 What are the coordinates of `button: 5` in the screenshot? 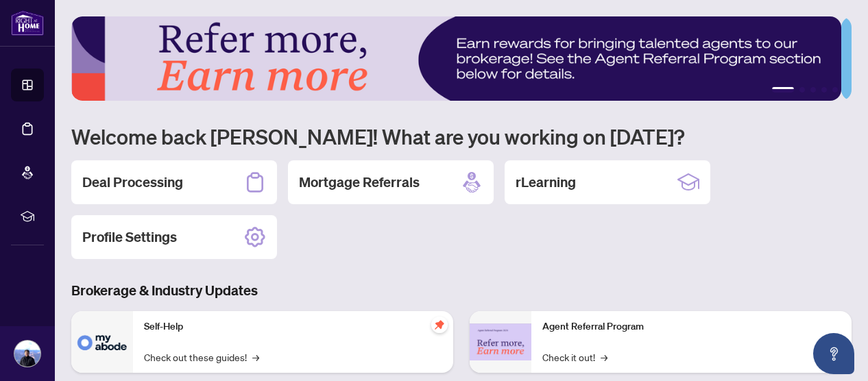 It's located at (835, 90).